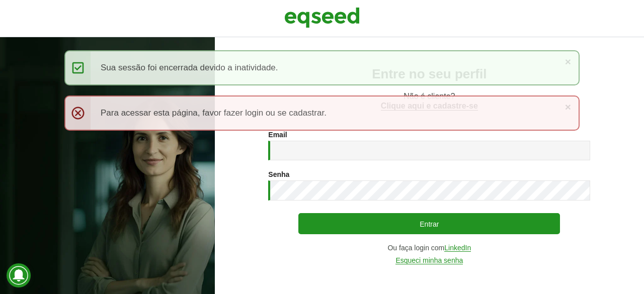  Describe the element at coordinates (429, 248) in the screenshot. I see `div: Ou faça login com` at that location.